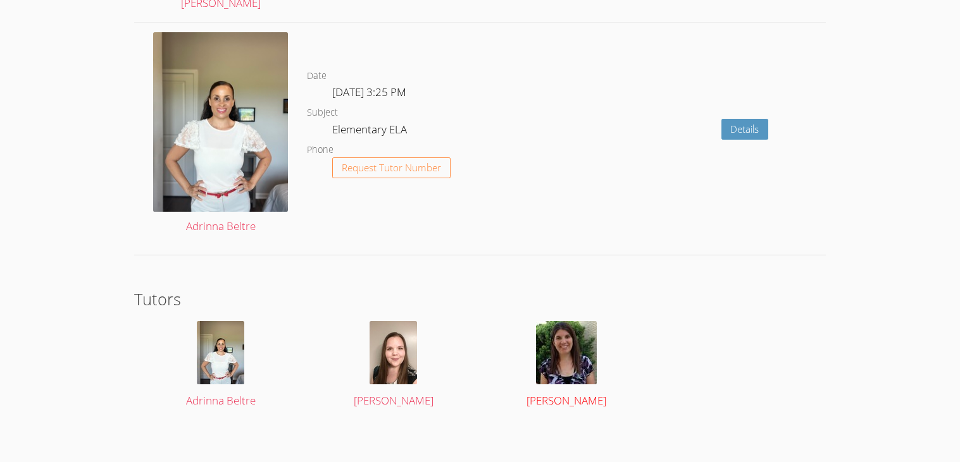 This screenshot has height=462, width=960. Describe the element at coordinates (745, 129) in the screenshot. I see `a: Details` at that location.